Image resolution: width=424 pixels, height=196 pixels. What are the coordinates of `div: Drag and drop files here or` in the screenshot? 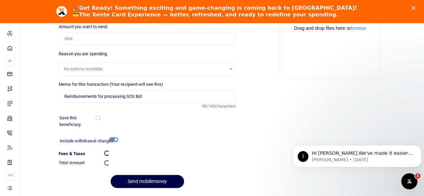 It's located at (330, 28).